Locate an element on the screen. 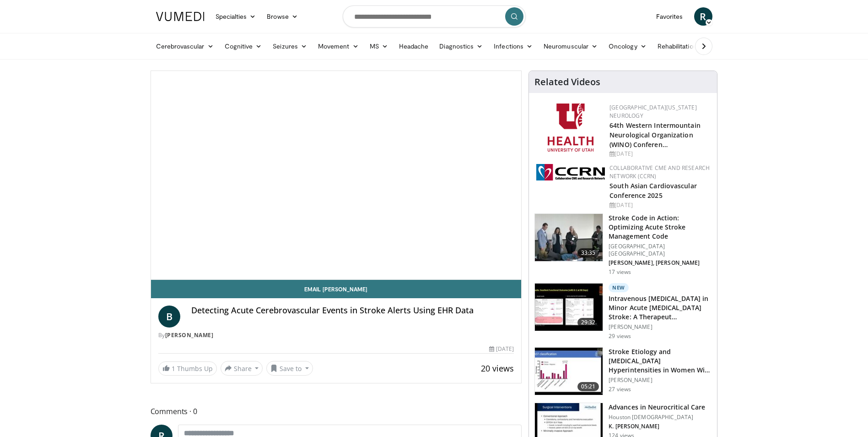  p: 29 views is located at coordinates (619, 336).